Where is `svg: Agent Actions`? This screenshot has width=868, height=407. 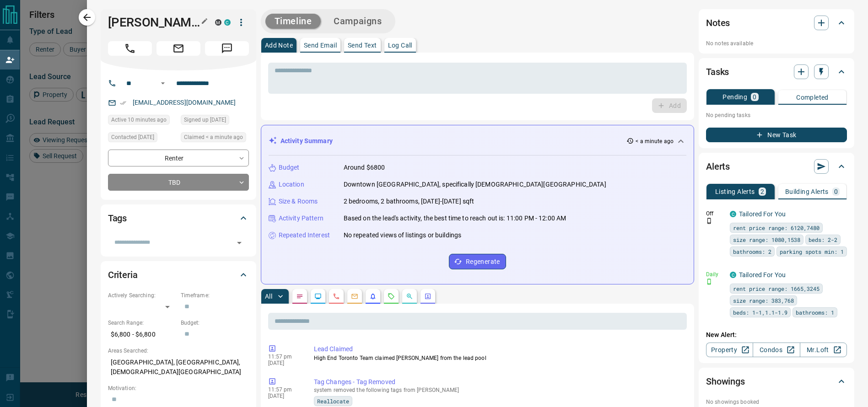 svg: Agent Actions is located at coordinates (428, 296).